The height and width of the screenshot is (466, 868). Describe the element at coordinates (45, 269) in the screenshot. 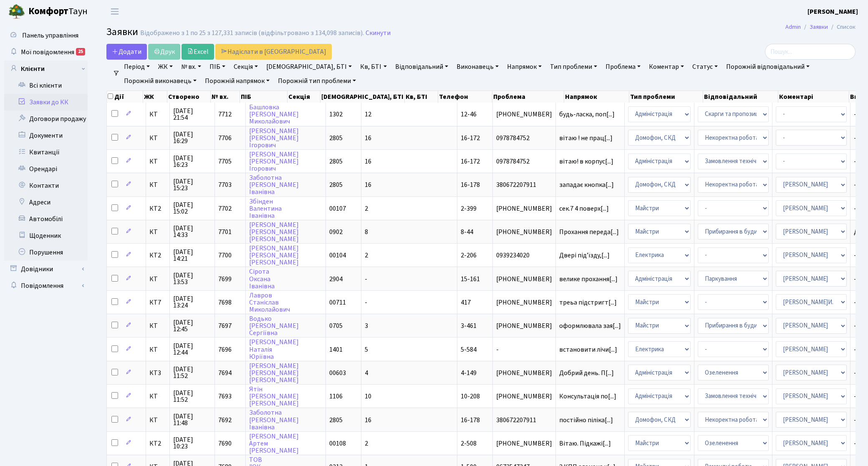

I see `a: Довідники` at that location.